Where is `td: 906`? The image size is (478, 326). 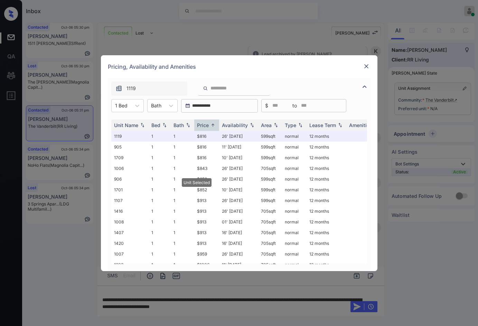 td: 906 is located at coordinates (130, 179).